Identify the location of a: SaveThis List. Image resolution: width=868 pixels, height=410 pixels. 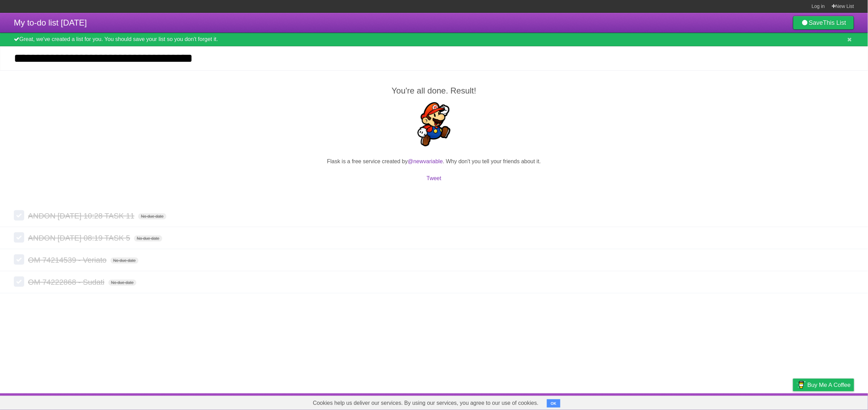
(824, 23).